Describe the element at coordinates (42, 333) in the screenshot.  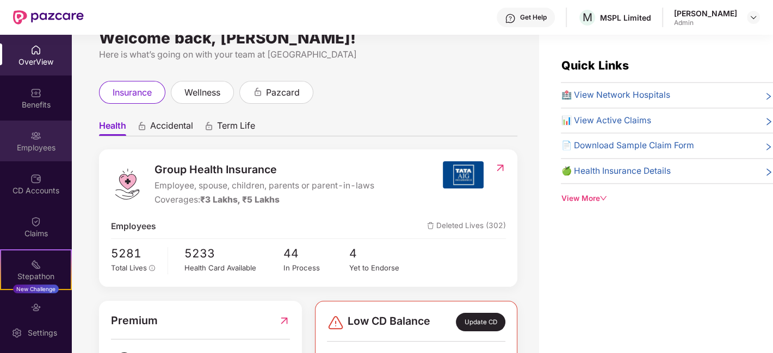
I see `div: Settings` at that location.